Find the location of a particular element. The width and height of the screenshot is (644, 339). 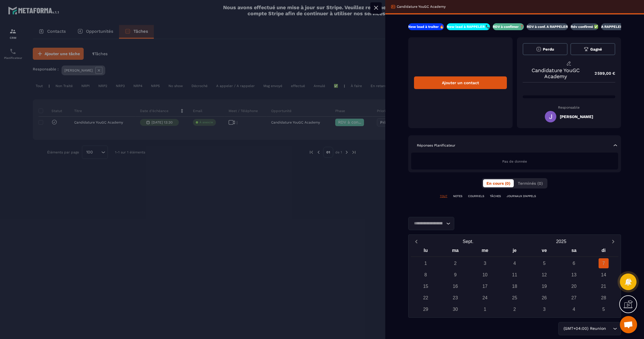

div: sa is located at coordinates (574, 252).